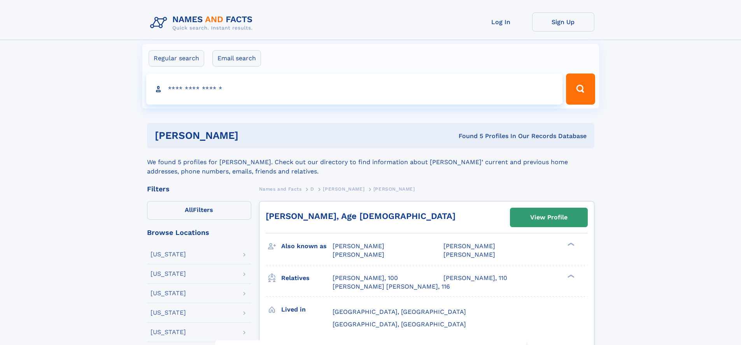  I want to click on label: Filters, so click(199, 211).